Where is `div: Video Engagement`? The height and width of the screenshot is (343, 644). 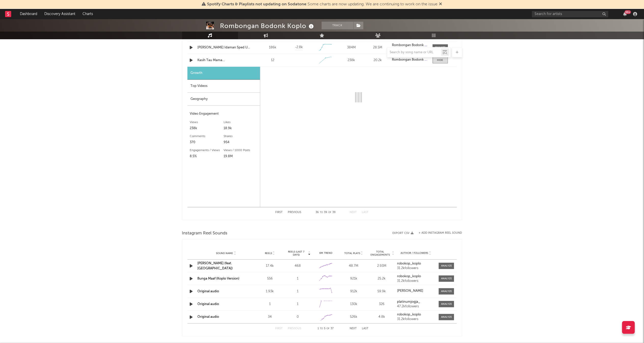
div: Video Engagement is located at coordinates (224, 114).